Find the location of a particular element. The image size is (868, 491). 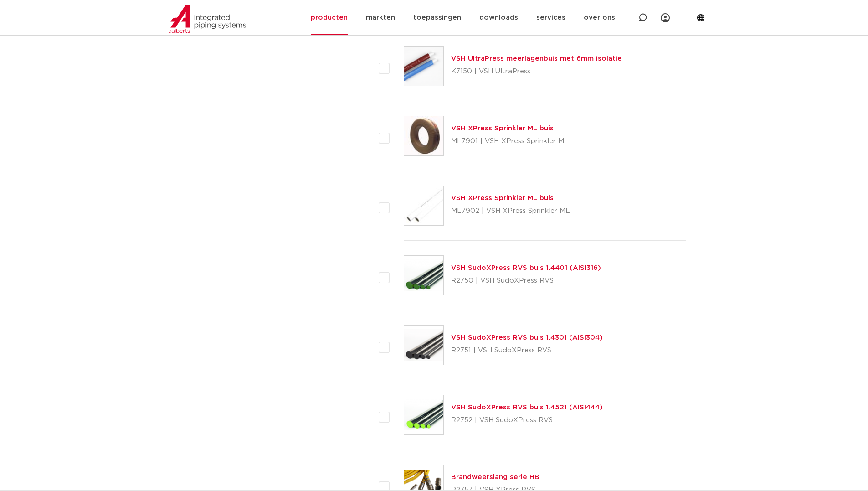

img: Thumbnail for VSH UltraPress meerlagenbuis met 6mm isolatie is located at coordinates (424, 66).